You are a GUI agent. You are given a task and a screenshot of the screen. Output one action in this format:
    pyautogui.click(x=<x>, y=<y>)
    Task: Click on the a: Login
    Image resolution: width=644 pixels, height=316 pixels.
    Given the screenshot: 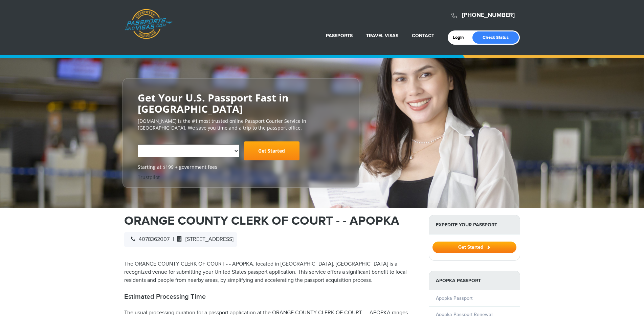 What is the action you would take?
    pyautogui.click(x=460, y=37)
    